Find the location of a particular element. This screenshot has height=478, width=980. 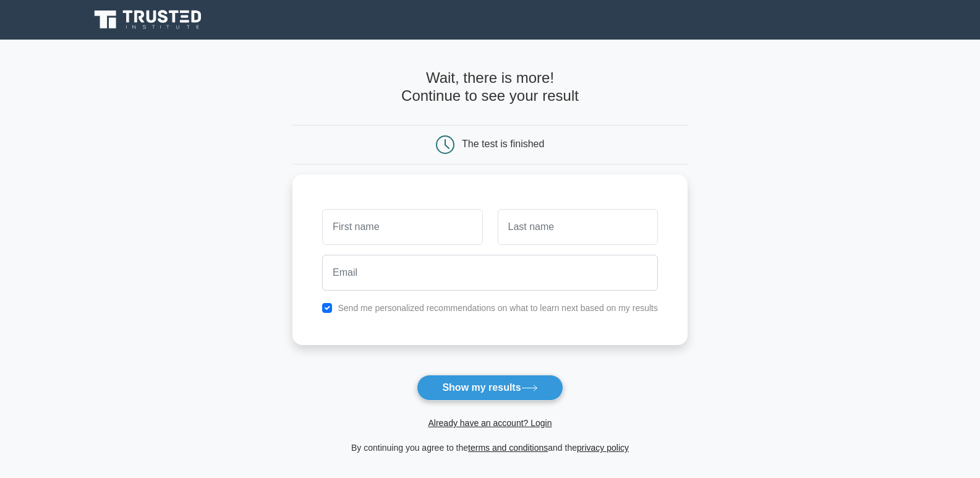

a: terms and conditions is located at coordinates (507, 448).